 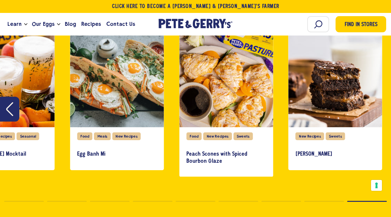 I want to click on a: Our Eggs, so click(x=43, y=24).